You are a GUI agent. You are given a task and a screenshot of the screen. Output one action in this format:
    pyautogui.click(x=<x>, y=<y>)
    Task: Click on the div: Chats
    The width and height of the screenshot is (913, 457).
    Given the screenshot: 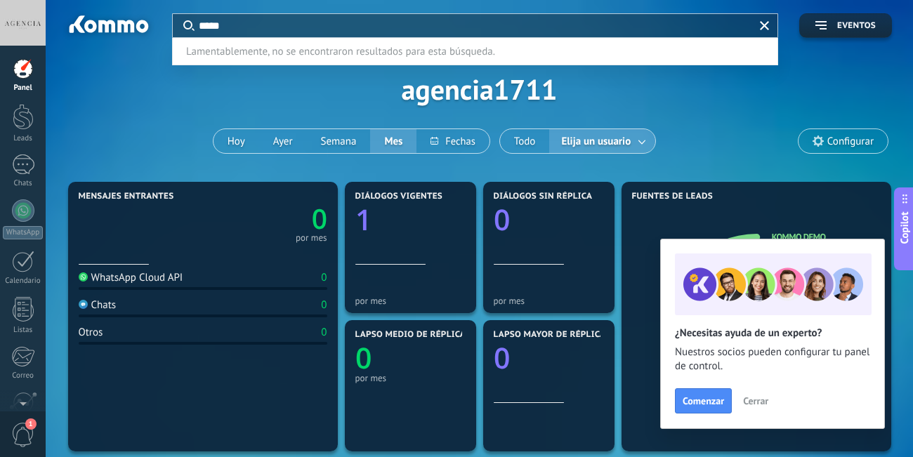 What is the action you would take?
    pyautogui.click(x=23, y=183)
    